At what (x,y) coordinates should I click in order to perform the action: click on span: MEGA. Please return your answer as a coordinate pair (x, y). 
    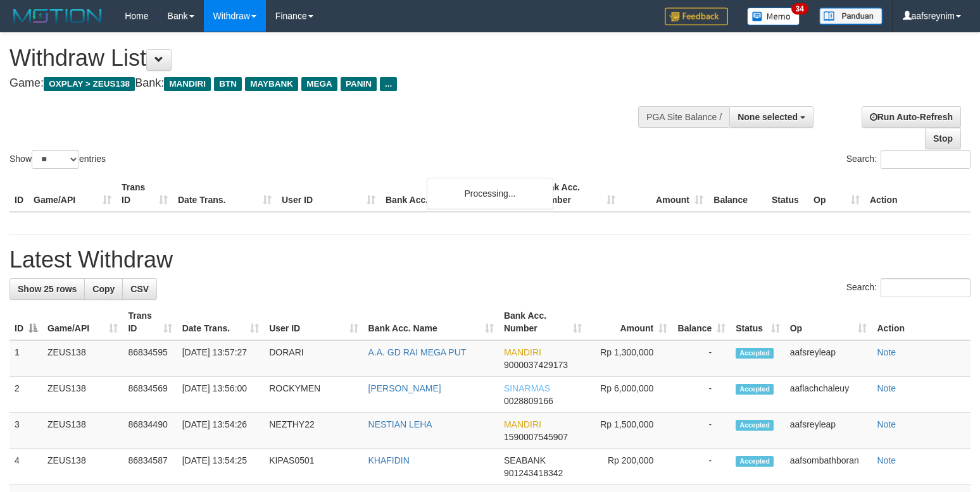
    Looking at the image, I should click on (319, 84).